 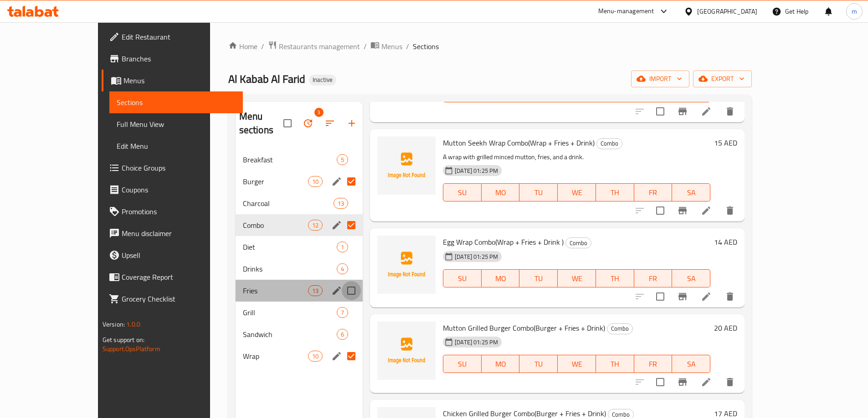 I want to click on button: edit, so click(x=336, y=182).